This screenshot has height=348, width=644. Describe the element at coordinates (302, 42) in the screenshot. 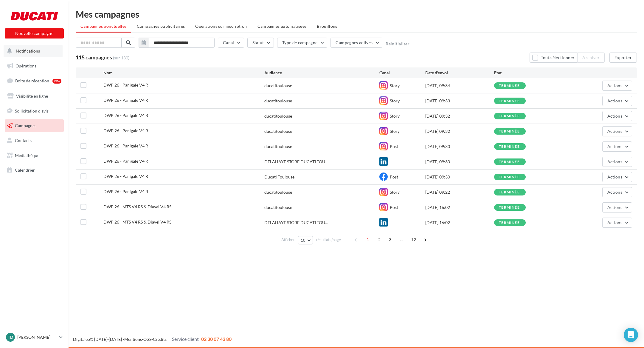

I see `button: Type de campagne` at that location.